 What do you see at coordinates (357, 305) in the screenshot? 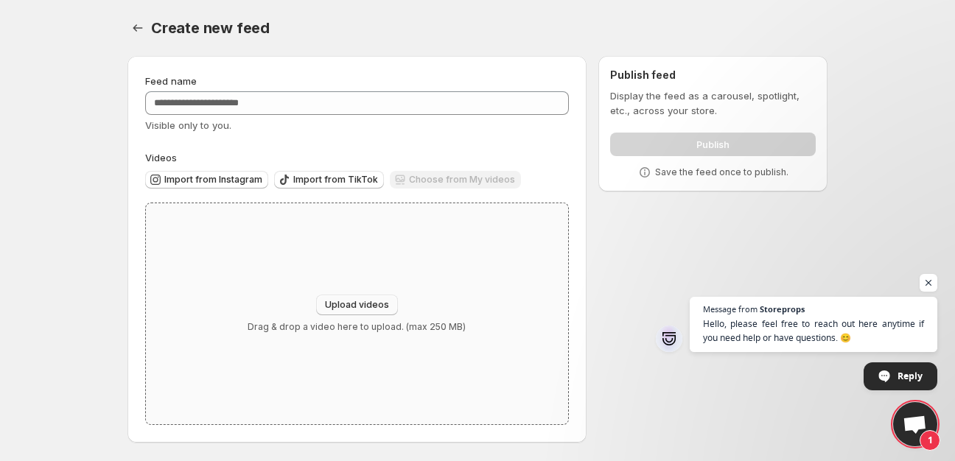
I see `span: Upload videos` at bounding box center [357, 305].